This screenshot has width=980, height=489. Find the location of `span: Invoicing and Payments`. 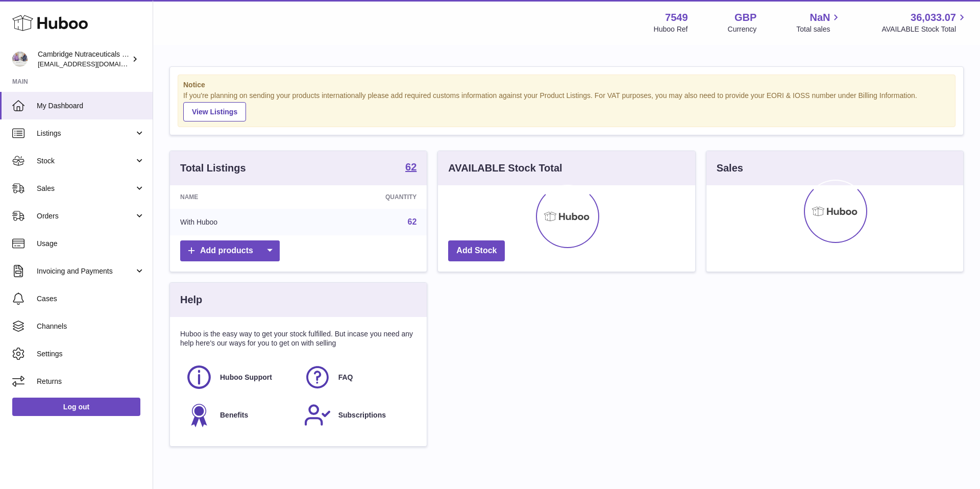

span: Invoicing and Payments is located at coordinates (86, 271).